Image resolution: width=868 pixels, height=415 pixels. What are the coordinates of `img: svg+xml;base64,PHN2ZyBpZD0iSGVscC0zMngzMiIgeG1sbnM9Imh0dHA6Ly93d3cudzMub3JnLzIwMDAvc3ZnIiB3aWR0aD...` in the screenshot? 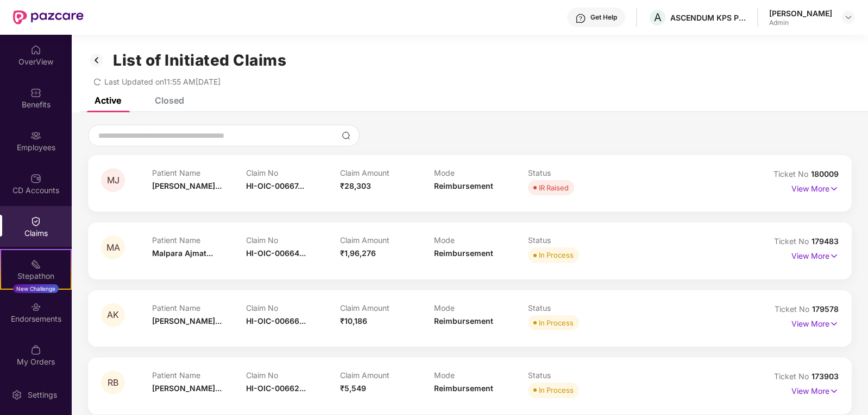 It's located at (581, 19).